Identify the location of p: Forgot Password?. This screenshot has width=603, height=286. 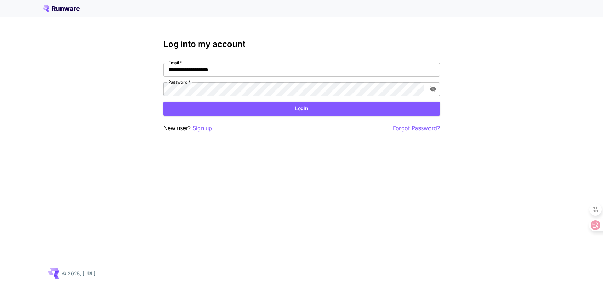
(417, 128).